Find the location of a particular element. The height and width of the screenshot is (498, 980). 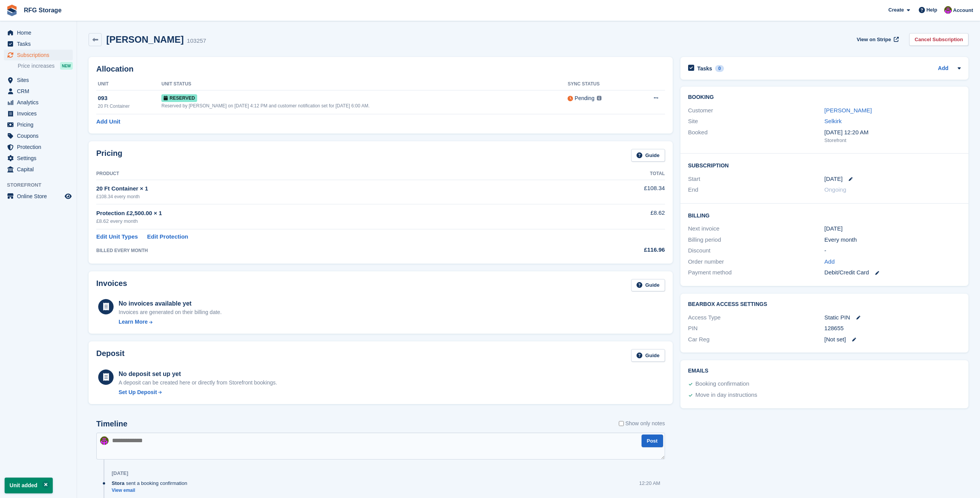

div: 20 Ft Container is located at coordinates (130, 106).